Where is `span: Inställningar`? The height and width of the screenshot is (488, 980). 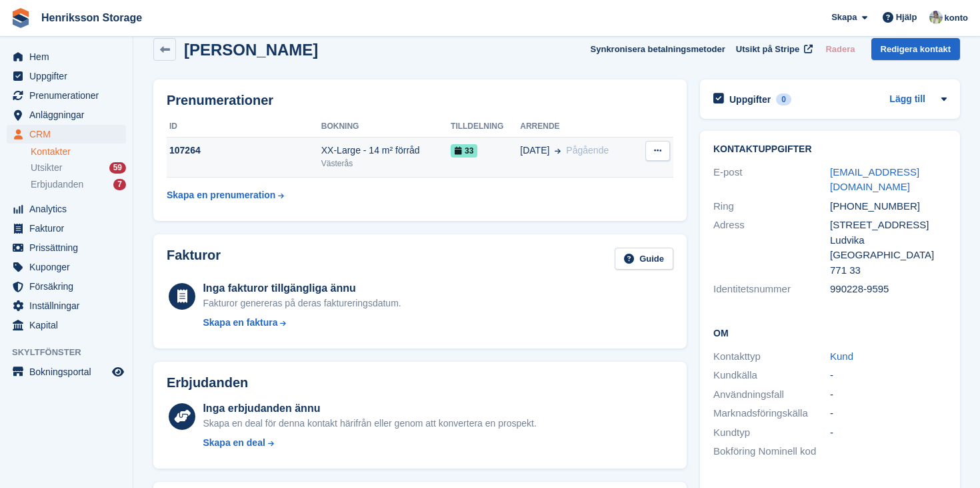
span: Inställningar is located at coordinates (69, 305).